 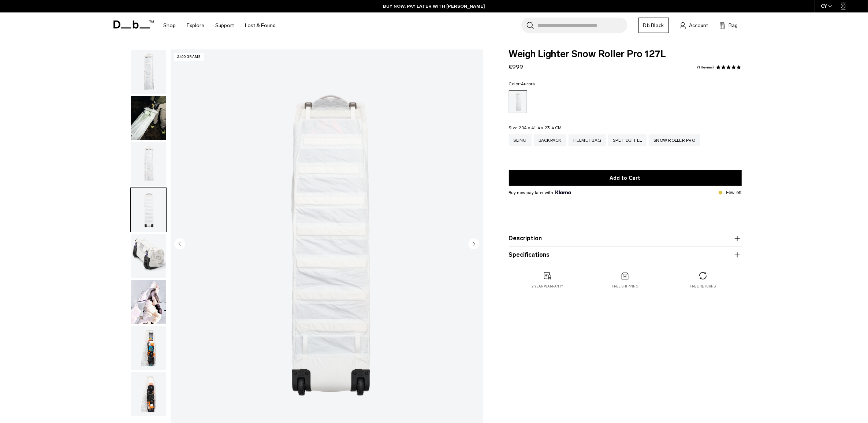 I want to click on img: Weigh_Lighter_snow_Roller_Lifestyle.png, so click(x=148, y=118).